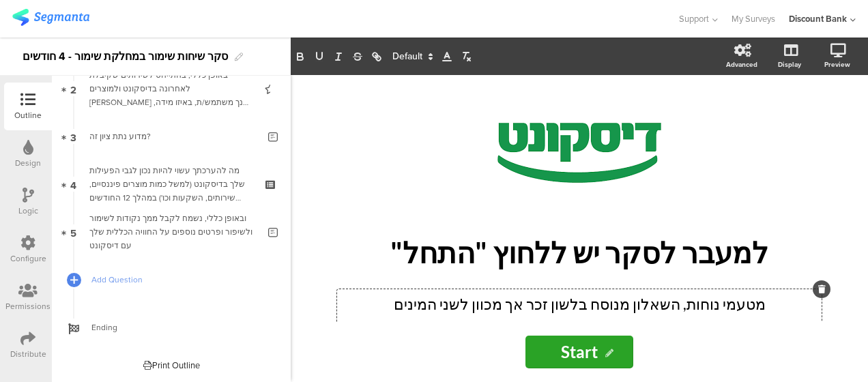 This screenshot has height=382, width=868. What do you see at coordinates (174, 136) in the screenshot?
I see `div: מדוע נתת ציון זה?` at bounding box center [174, 136].